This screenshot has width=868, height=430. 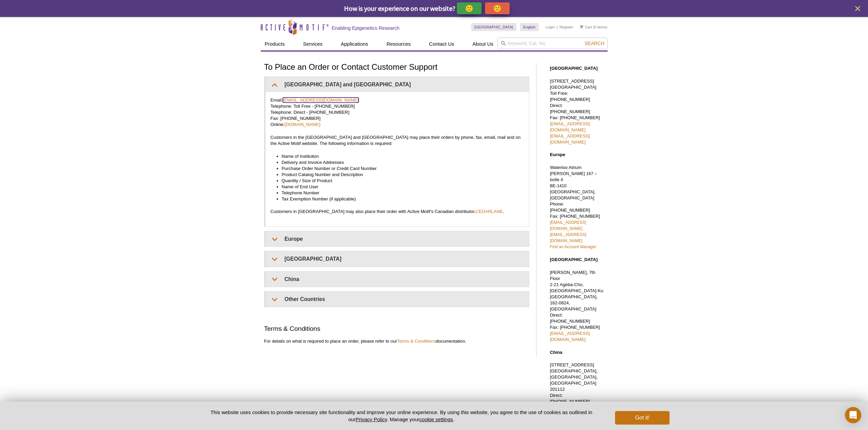 What do you see at coordinates (366, 28) in the screenshot?
I see `h2: Enabling Epigenetics Research` at bounding box center [366, 28].